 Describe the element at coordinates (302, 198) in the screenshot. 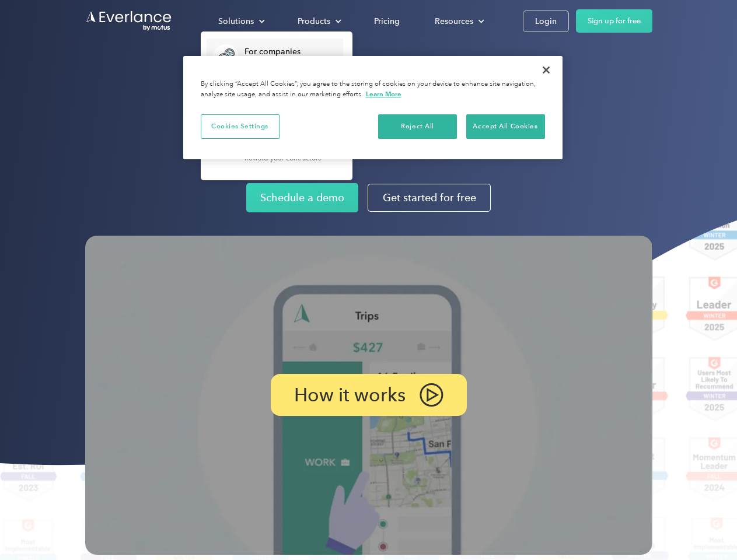

I see `a: Schedule a demo` at that location.